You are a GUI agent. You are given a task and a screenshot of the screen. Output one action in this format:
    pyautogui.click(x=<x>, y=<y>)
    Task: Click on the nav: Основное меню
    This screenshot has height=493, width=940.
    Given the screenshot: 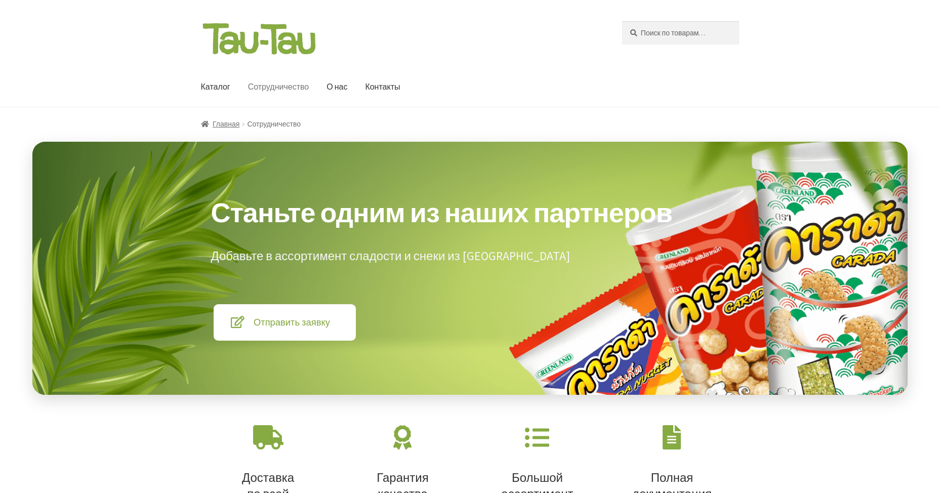 What is the action you would take?
    pyautogui.click(x=400, y=87)
    